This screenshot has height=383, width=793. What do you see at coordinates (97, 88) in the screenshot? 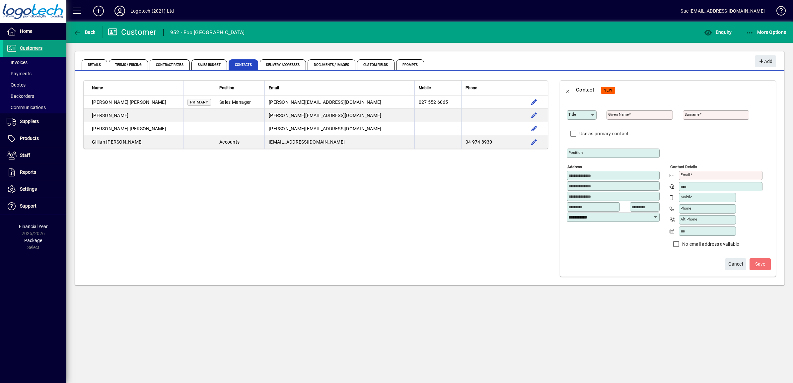
I see `span: Name` at bounding box center [97, 88].